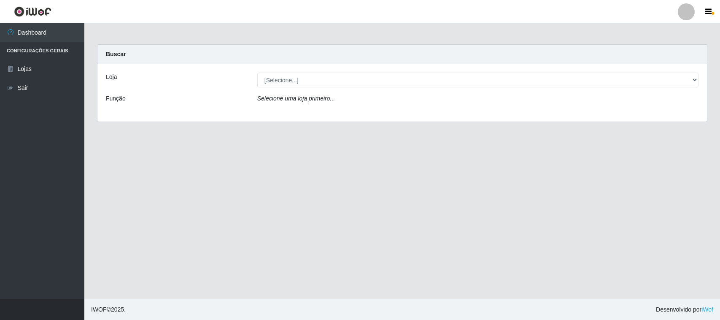  I want to click on img: CoreUI Logo, so click(32, 11).